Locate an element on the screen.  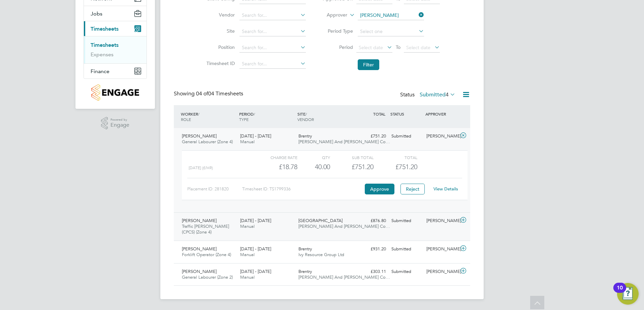
label: Period is located at coordinates (338, 47).